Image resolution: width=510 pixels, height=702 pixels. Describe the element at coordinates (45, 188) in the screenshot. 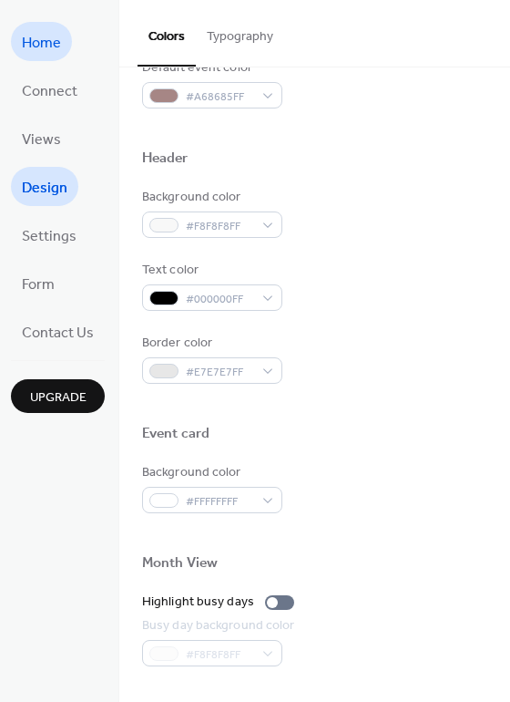

I see `span: Design` at that location.